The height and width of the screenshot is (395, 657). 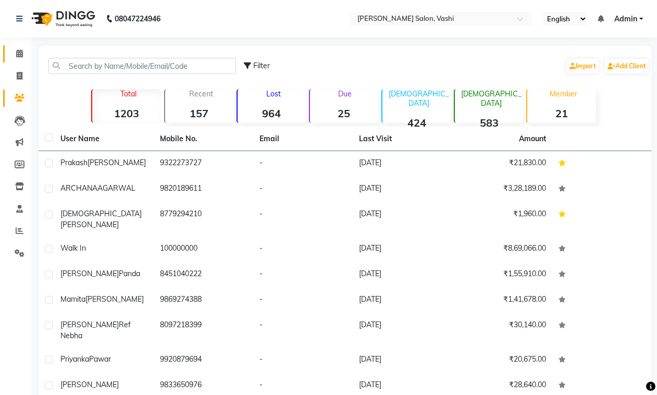 I want to click on p: Due, so click(x=345, y=94).